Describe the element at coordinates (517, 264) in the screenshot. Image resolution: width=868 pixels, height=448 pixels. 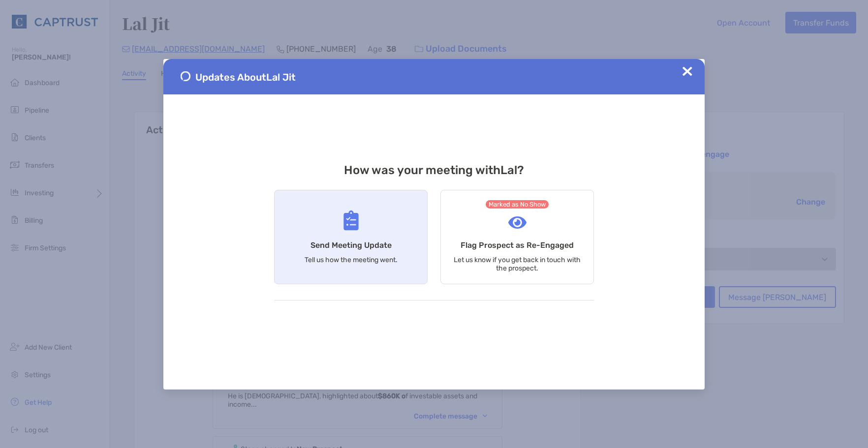
I see `p: Let us know if you get back in touch with the prospect.` at that location.